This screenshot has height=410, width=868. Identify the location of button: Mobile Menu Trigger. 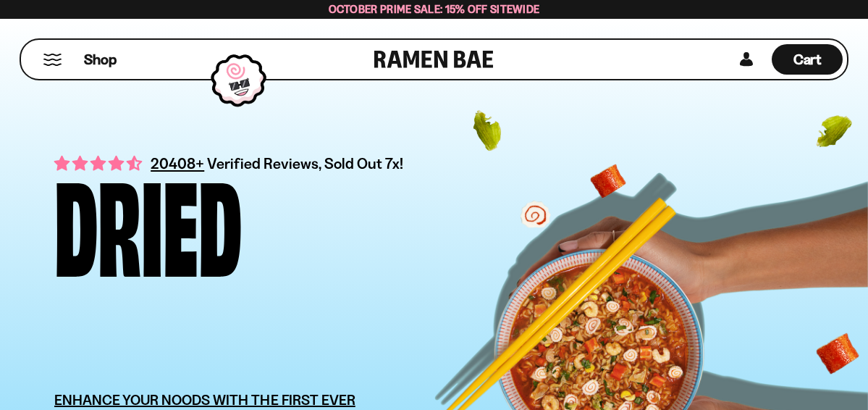
(52, 59).